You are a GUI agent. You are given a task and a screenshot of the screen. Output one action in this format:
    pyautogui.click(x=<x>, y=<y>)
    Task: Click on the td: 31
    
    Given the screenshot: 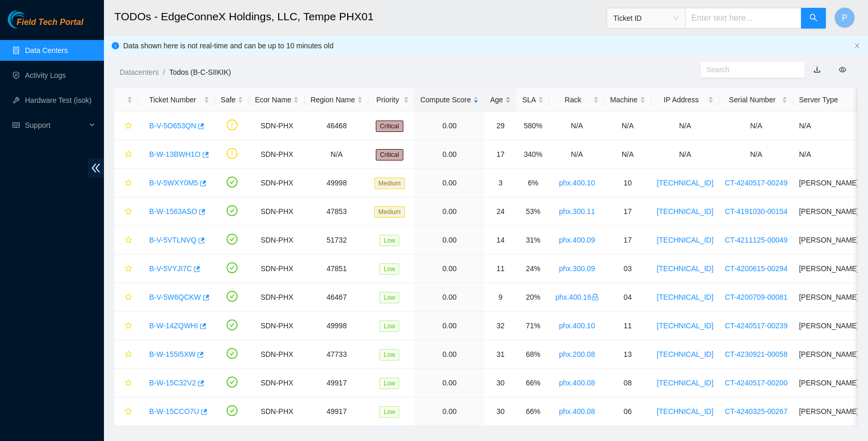 What is the action you would take?
    pyautogui.click(x=500, y=354)
    